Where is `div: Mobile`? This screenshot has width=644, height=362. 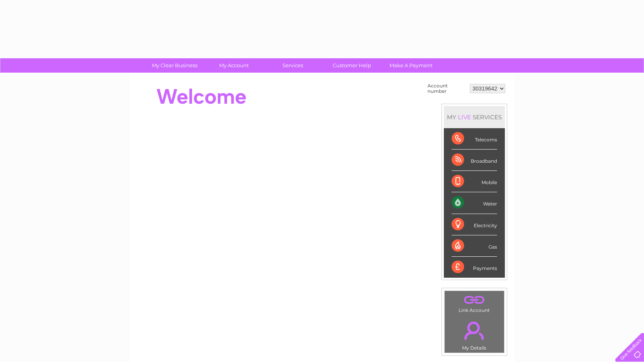
div: Mobile is located at coordinates (474, 182).